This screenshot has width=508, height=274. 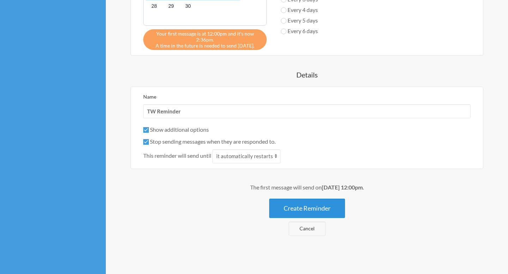 I want to click on span: Wednesday, October 29, 2025, so click(x=171, y=6).